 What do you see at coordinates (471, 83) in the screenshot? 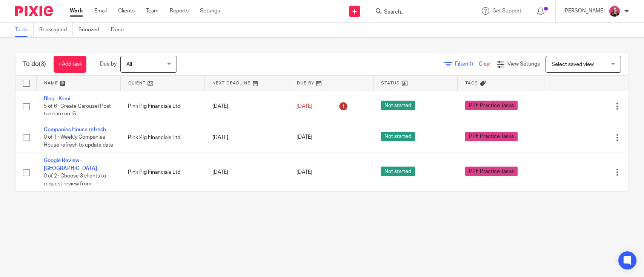
I see `span: Tags` at bounding box center [471, 83].